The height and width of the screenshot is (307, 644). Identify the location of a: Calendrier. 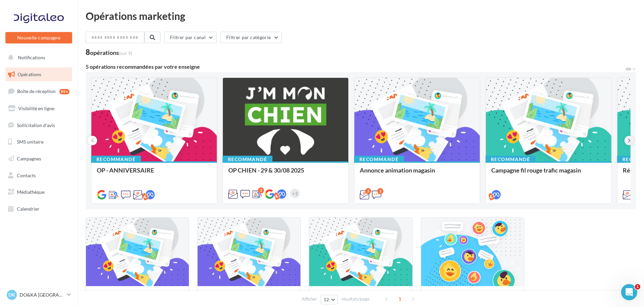
(39, 209).